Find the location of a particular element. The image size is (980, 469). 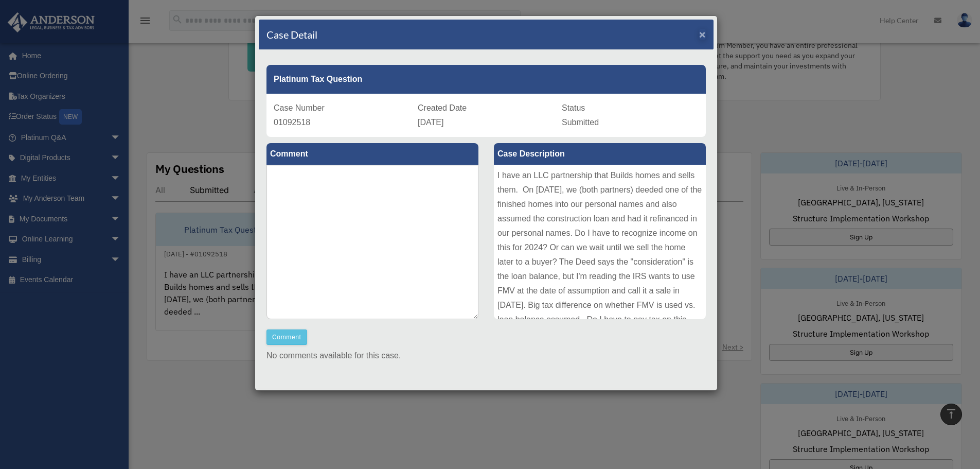

label: Comment is located at coordinates (372, 154).